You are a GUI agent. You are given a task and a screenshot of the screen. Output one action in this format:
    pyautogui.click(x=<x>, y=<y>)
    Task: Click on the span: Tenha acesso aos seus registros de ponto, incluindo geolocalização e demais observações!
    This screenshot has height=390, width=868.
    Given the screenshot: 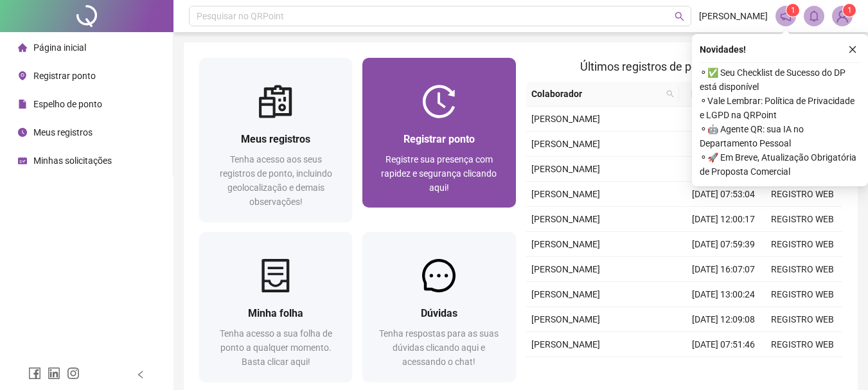 What is the action you would take?
    pyautogui.click(x=275, y=181)
    